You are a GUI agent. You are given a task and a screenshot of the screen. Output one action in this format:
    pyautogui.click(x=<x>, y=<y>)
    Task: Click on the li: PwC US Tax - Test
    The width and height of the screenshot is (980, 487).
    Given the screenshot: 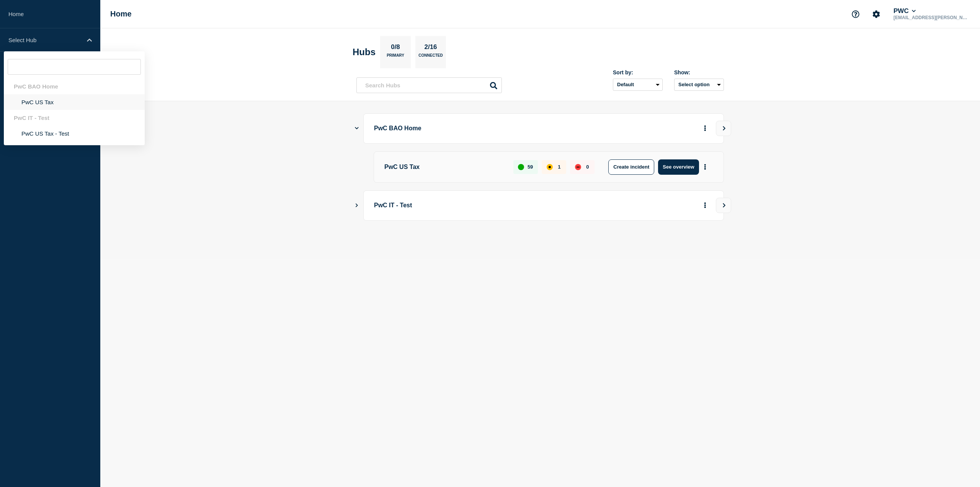 What is the action you would take?
    pyautogui.click(x=75, y=133)
    